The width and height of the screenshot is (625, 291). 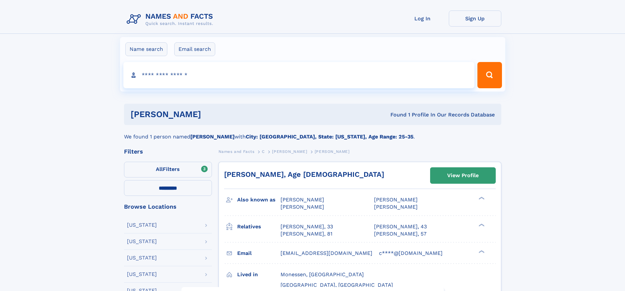 What do you see at coordinates (171, 19) in the screenshot?
I see `img: Logo Names and Facts` at bounding box center [171, 19].